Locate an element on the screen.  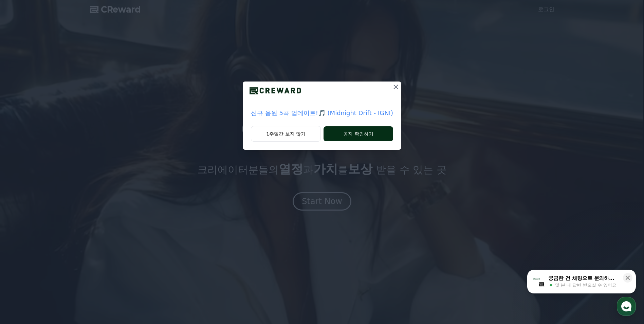
button: 공지 확인하기 is located at coordinates (358, 134).